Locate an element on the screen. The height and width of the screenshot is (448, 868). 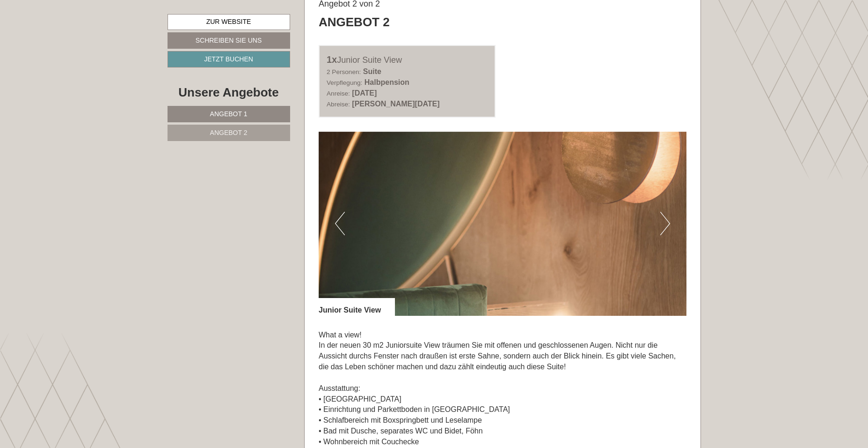
a: Zur Website is located at coordinates (229, 22).